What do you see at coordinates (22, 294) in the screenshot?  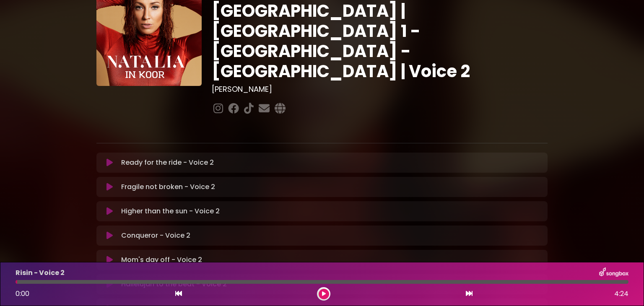 I see `span: 0:00` at bounding box center [22, 294].